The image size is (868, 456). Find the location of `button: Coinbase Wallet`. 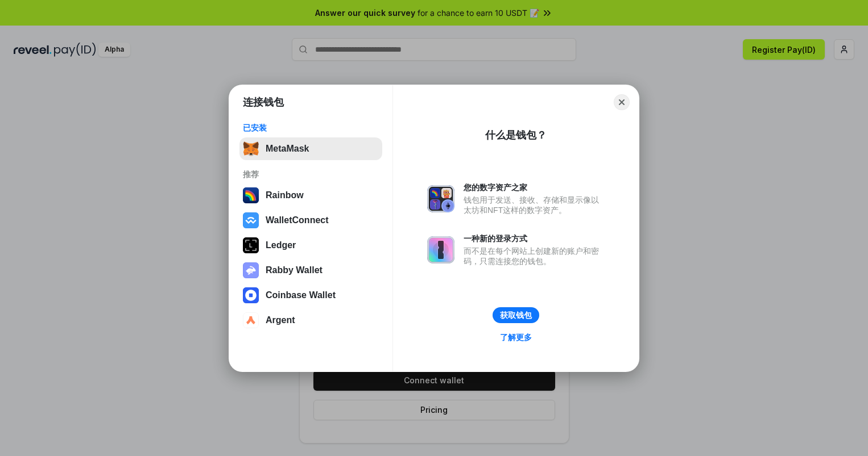

button: Coinbase Wallet is located at coordinates (311, 296).